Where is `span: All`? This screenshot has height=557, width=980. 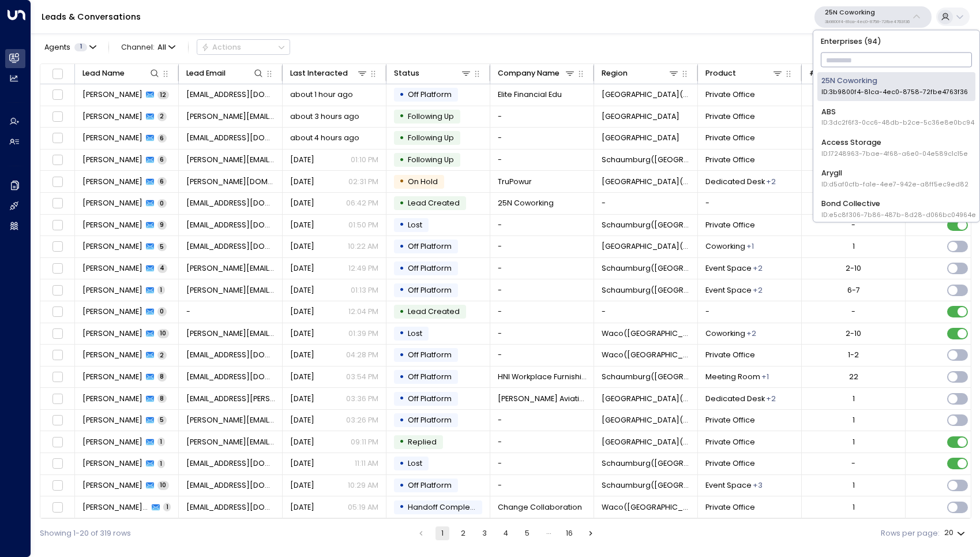 span: All is located at coordinates (162, 47).